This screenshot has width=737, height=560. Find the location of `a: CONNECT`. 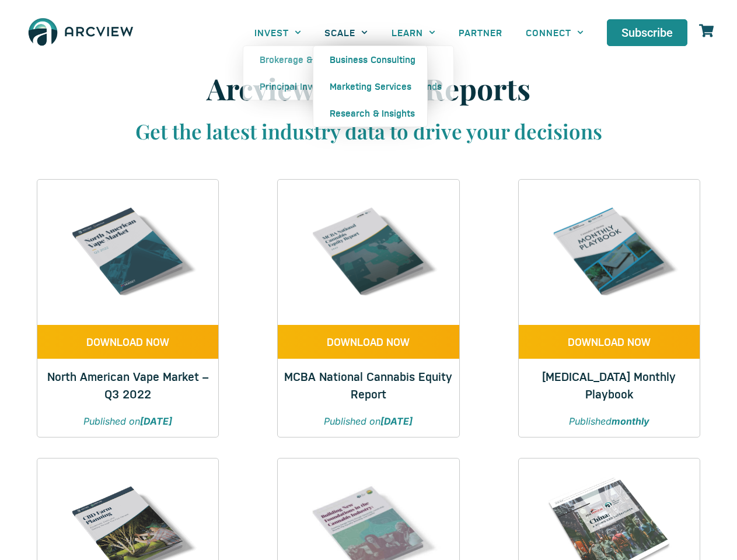

a: CONNECT is located at coordinates (554, 32).